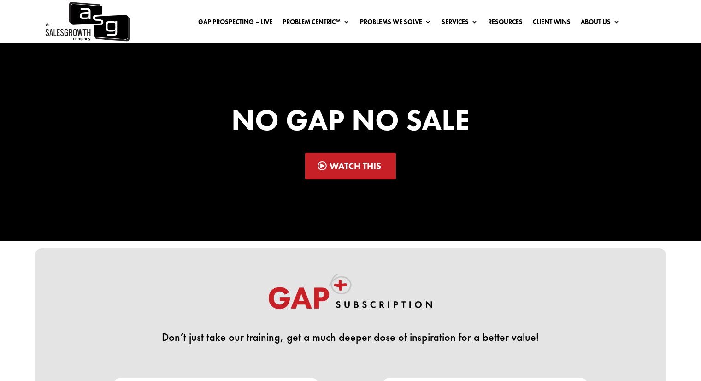 This screenshot has height=381, width=701. I want to click on a: Watch This, so click(350, 166).